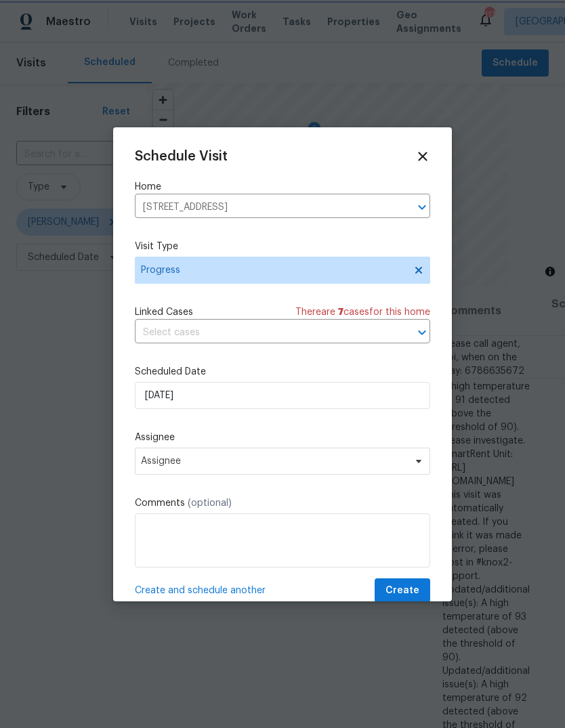 This screenshot has height=728, width=565. I want to click on span: Close, so click(423, 157).